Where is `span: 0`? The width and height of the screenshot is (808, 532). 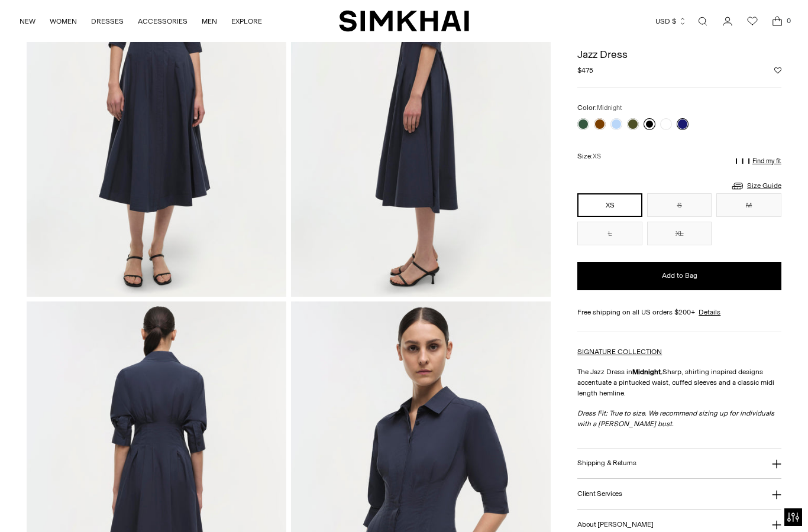
span: 0 is located at coordinates (788, 21).